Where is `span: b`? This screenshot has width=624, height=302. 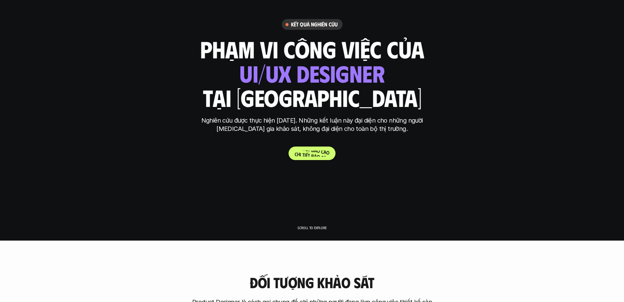 span: b is located at coordinates (313, 150).